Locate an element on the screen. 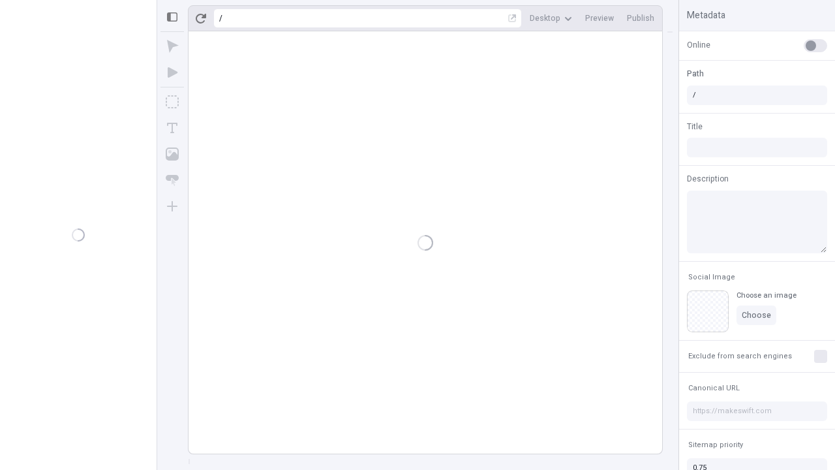  button: Image is located at coordinates (172, 154).